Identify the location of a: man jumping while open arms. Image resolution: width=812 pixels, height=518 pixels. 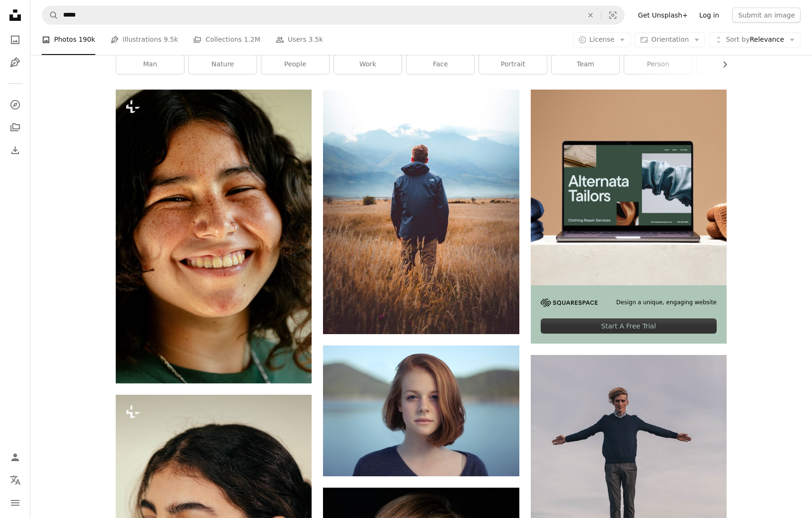
(628, 502).